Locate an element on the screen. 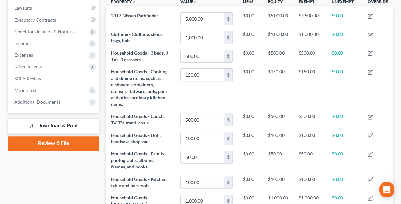  span: Household Goods - 3 beds, 3 TVs, 3 dressers. is located at coordinates (140, 56).